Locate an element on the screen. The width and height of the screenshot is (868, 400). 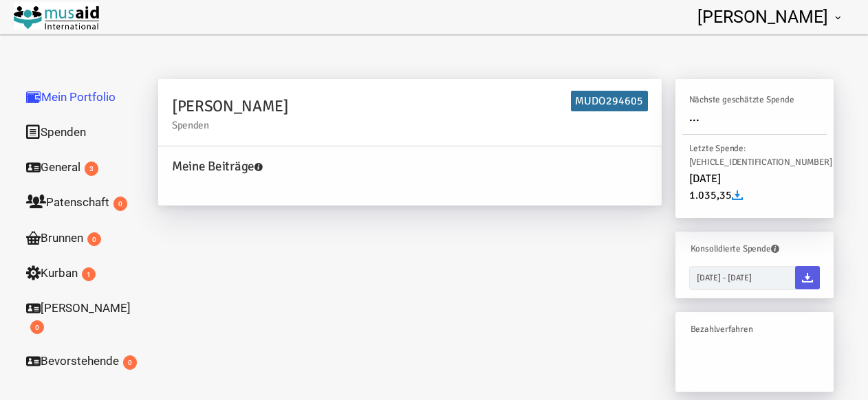
i: Sie können die benötigten Spenden als PDF auswählen,indem Sie den Datumsbereich eingeben und auf ... is located at coordinates (775, 249).